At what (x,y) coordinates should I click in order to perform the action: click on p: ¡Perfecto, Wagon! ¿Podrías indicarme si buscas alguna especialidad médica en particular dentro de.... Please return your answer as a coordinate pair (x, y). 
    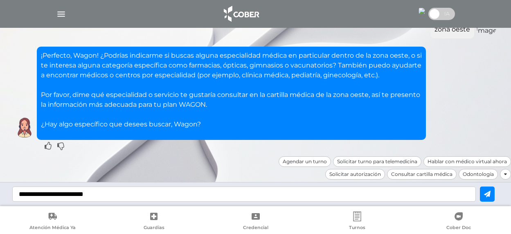
    Looking at the image, I should click on (231, 90).